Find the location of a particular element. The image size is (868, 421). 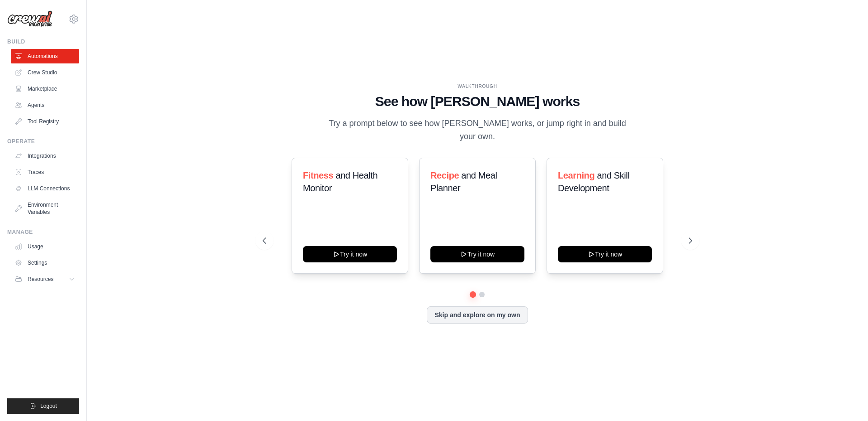

div: Operate is located at coordinates (43, 141).